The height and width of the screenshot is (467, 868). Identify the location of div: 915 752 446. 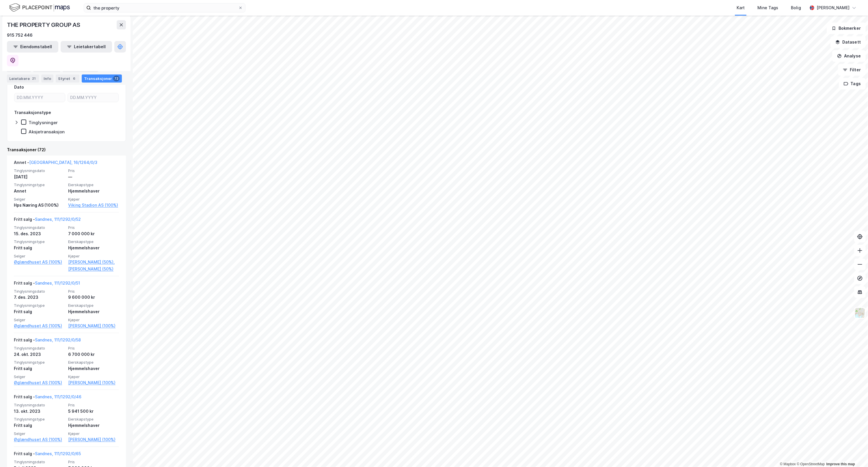
(20, 36).